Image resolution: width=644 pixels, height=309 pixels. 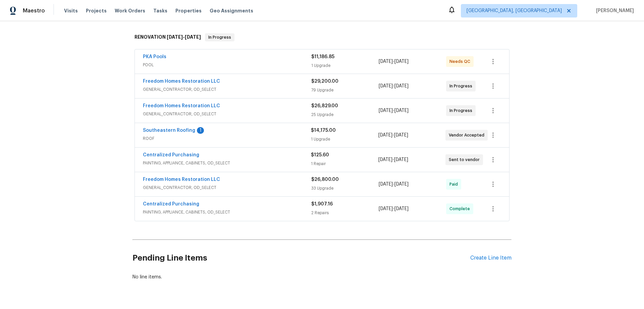 I want to click on span: Visits, so click(x=71, y=11).